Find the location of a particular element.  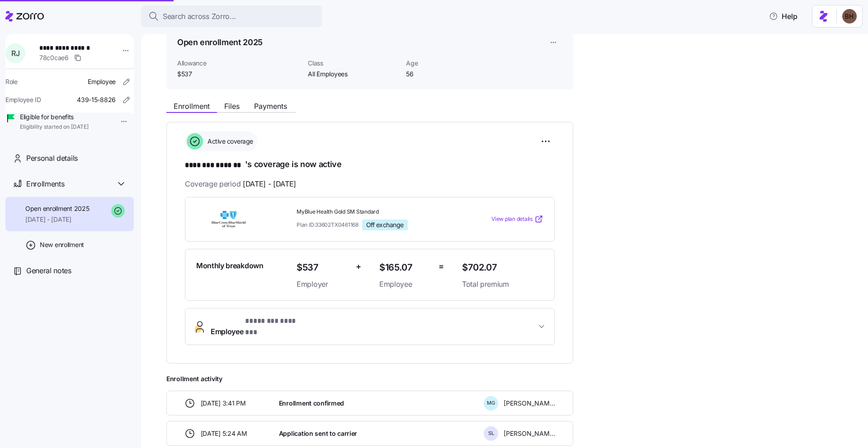

span: 78c0cae6 is located at coordinates (54, 58).